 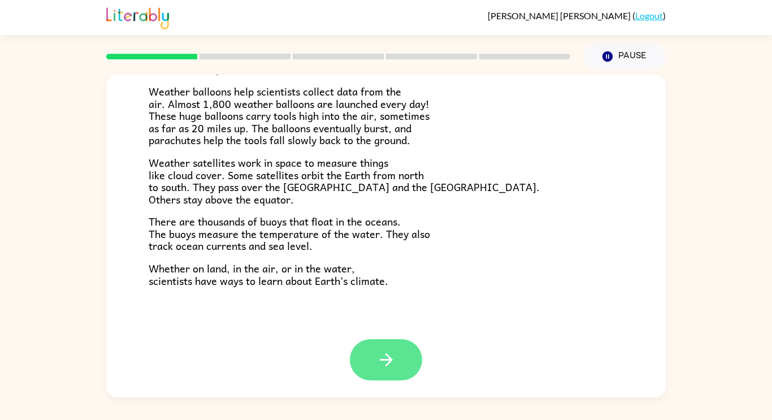 I want to click on span: Weather satellites work in space to measure things like cloud cover. Some satellites orbit the Ea..., so click(x=344, y=181).